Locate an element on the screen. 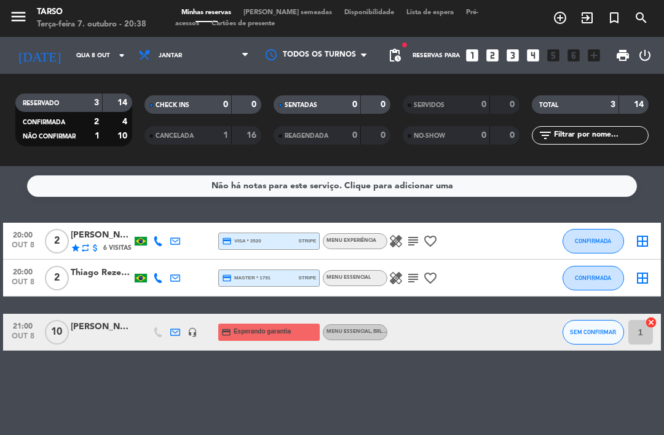  strong: 2 is located at coordinates (97, 122).